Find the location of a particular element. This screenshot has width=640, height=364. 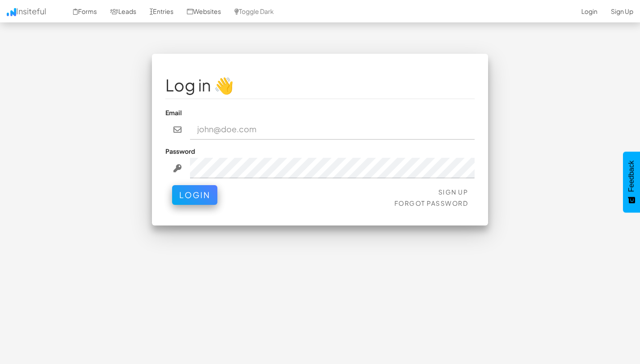

button: Feedback - Show survey is located at coordinates (632, 182).